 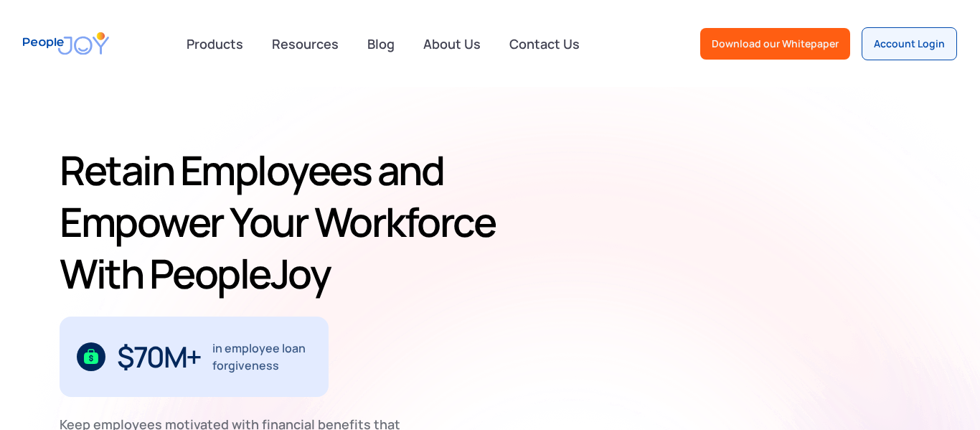 What do you see at coordinates (305, 44) in the screenshot?
I see `a: Resources` at bounding box center [305, 44].